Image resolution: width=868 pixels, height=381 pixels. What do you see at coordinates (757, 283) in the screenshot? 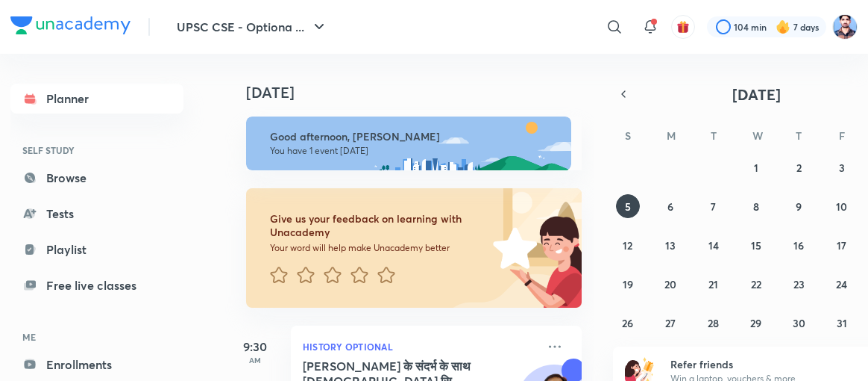
I see `abbr: October 22, 2025` at bounding box center [757, 283].